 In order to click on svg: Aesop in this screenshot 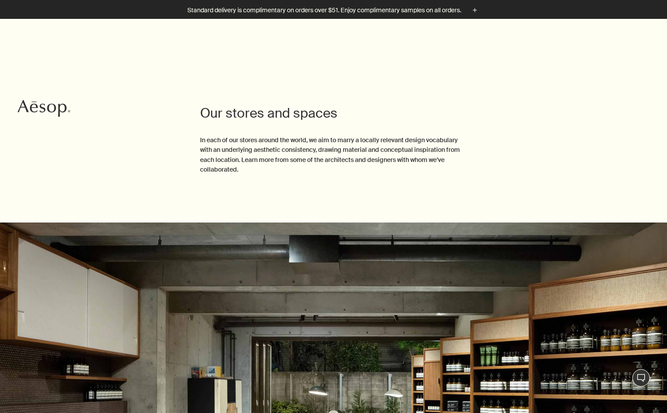, I will do `click(44, 108)`.